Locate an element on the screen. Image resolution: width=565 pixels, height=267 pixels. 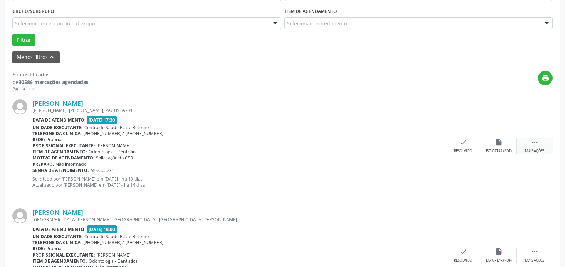
span: Solicitação do CSB is located at coordinates (115, 157).